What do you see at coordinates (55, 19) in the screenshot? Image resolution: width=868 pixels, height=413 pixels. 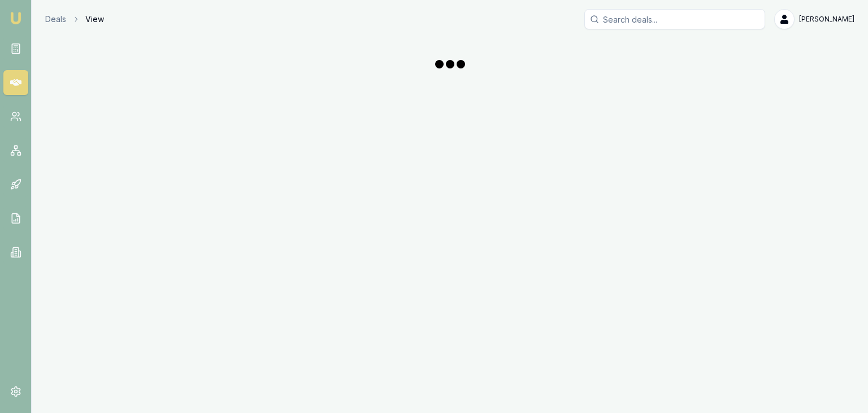 I see `a: Deals` at bounding box center [55, 19].